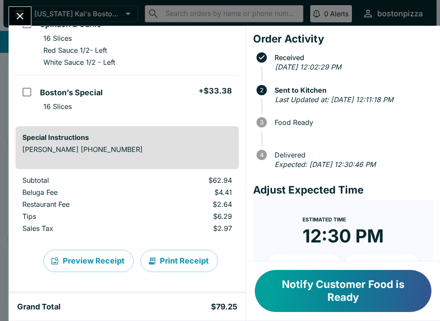 The height and width of the screenshot is (321, 440). I want to click on button: + 20, so click(382, 265).